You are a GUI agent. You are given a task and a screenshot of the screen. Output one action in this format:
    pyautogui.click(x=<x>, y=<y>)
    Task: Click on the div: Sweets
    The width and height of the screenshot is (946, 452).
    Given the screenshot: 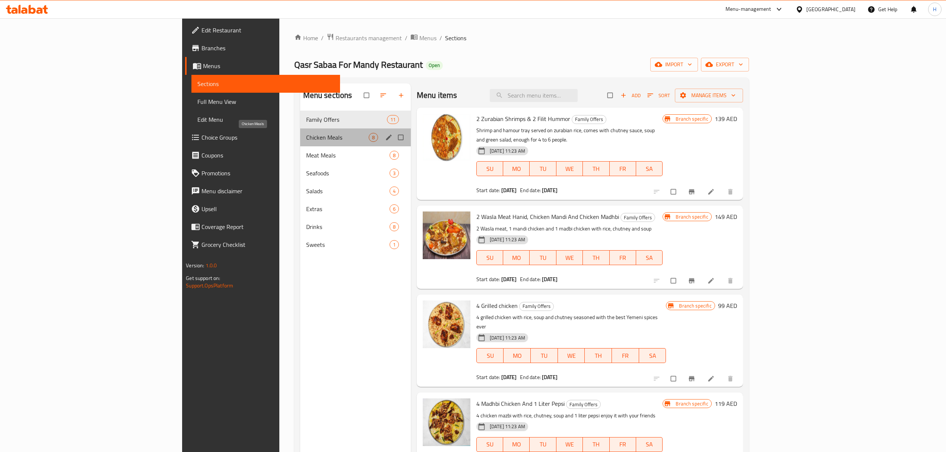 What is the action you would take?
    pyautogui.click(x=348, y=245)
    